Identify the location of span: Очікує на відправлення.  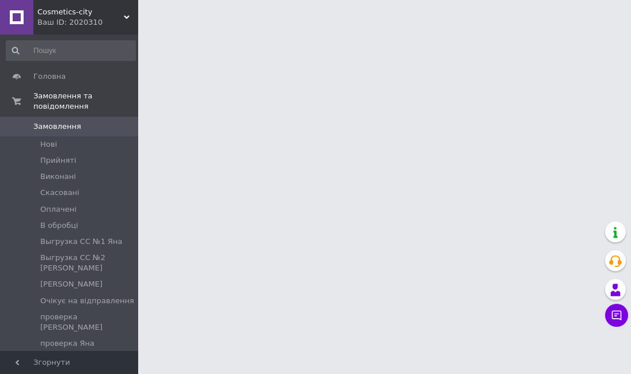
(87, 301).